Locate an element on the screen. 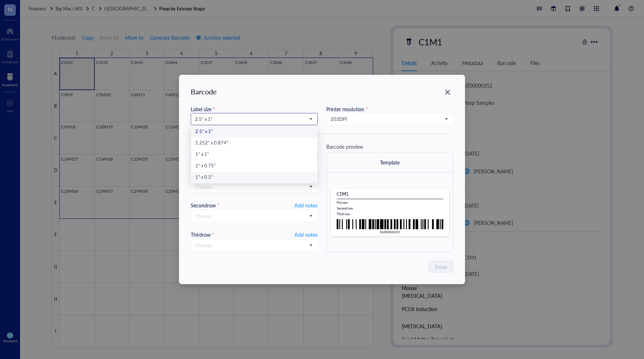  button: Close is located at coordinates (448, 92).